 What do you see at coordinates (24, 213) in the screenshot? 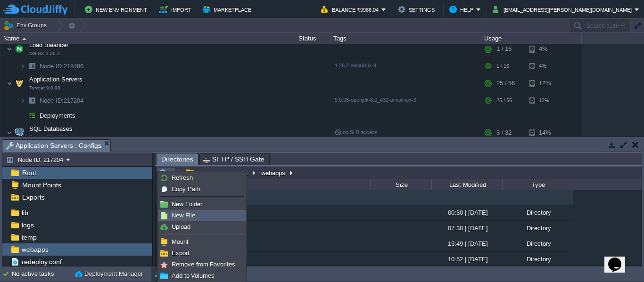
I see `span: lib` at bounding box center [24, 213].